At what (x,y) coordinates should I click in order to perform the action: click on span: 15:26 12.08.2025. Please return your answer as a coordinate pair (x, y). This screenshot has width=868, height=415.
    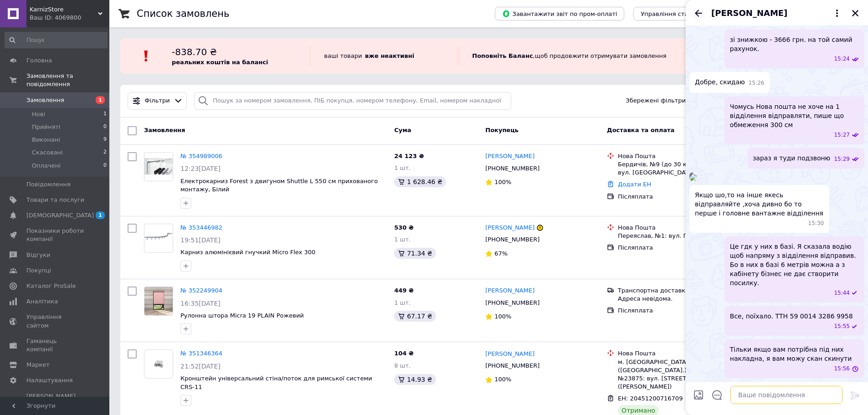
    Looking at the image, I should click on (756, 83).